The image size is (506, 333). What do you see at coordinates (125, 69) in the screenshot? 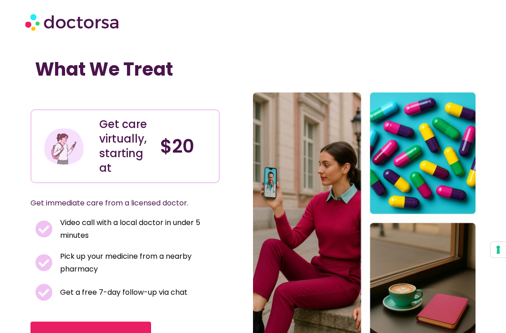
I see `h1: What We Treat` at bounding box center [125, 69].